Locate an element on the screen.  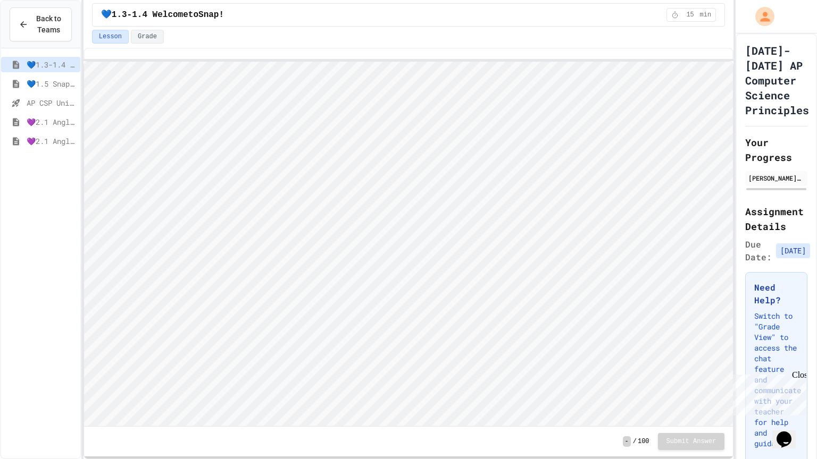
span: Submit Answer is located at coordinates (691, 442).